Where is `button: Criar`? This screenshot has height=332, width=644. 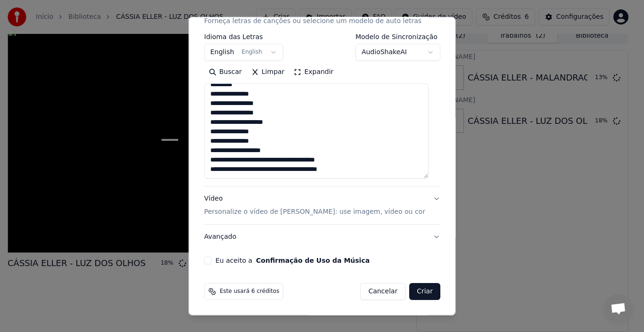 button: Criar is located at coordinates (425, 291).